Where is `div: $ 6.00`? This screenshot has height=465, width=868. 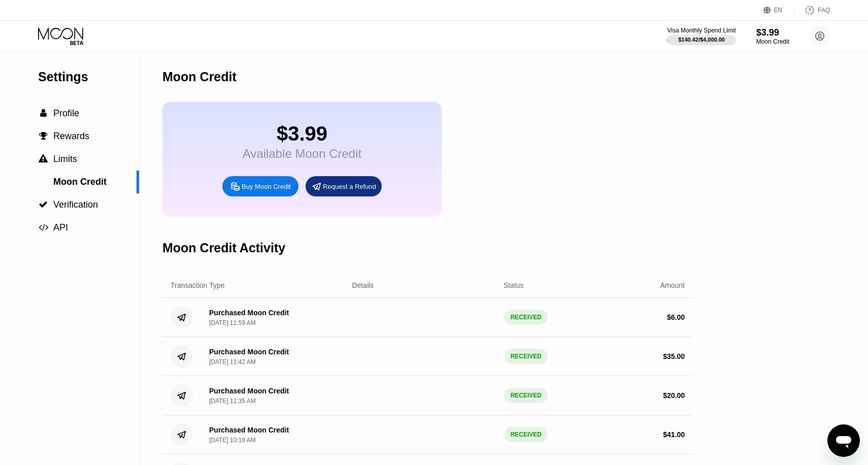
div: $ 6.00 is located at coordinates (675, 318).